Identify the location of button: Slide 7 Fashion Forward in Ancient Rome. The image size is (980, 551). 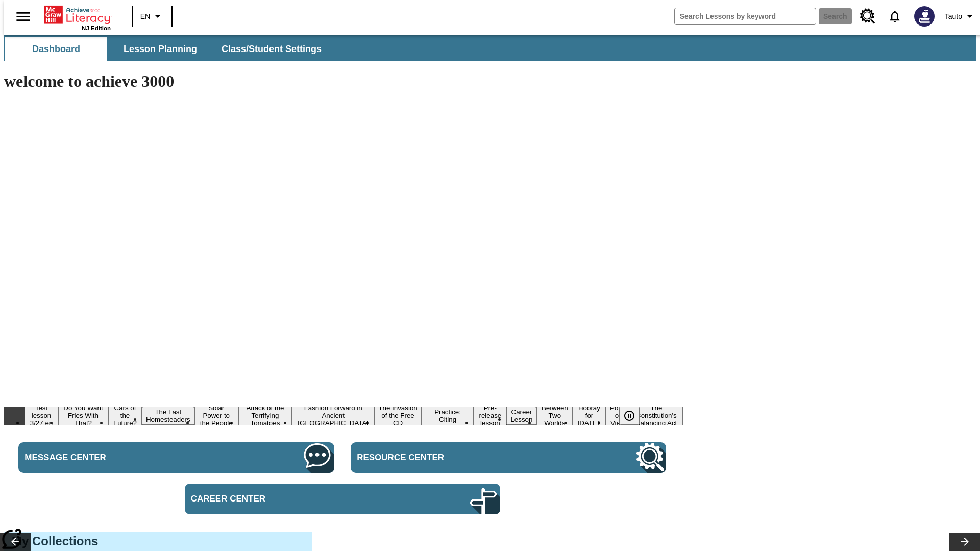
(333, 415).